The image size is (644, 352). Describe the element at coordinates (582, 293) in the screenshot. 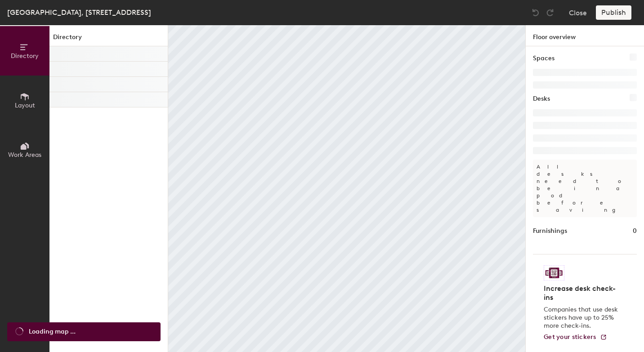

I see `h4: Increase desk check-ins` at that location.